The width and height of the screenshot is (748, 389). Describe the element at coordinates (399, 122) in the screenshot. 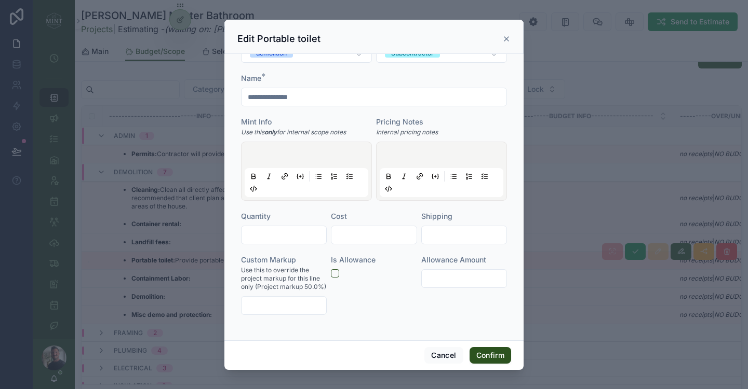

I see `span: Pricing Notes` at that location.